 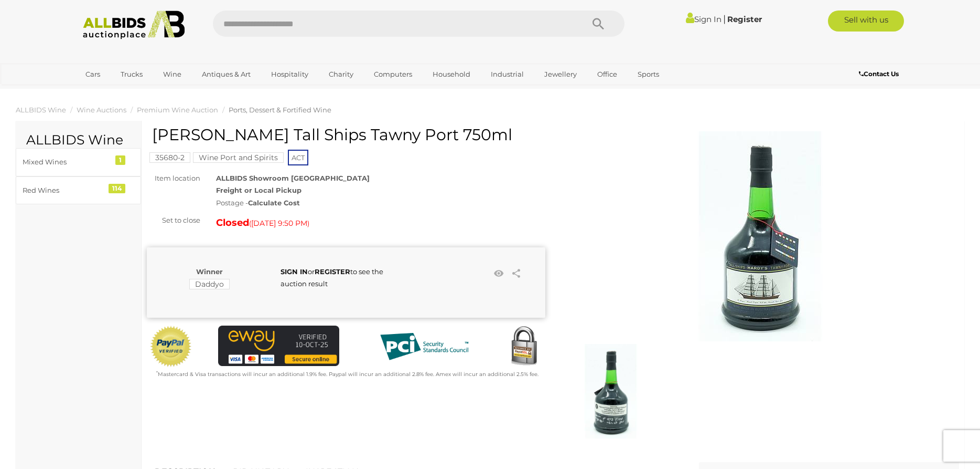 I want to click on img: Official PayPal Seal, so click(x=171, y=346).